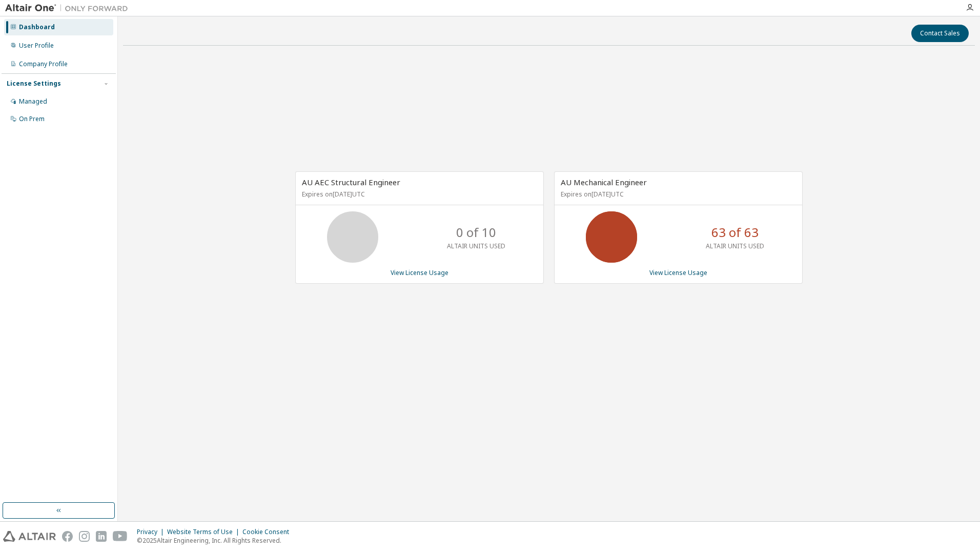 The height and width of the screenshot is (551, 980). I want to click on img: linkedin.svg, so click(101, 536).